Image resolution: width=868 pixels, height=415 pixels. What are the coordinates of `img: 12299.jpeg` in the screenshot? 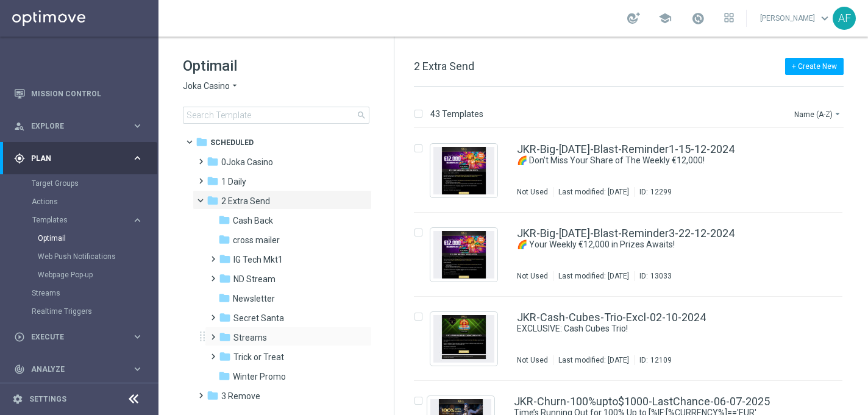 It's located at (464, 171).